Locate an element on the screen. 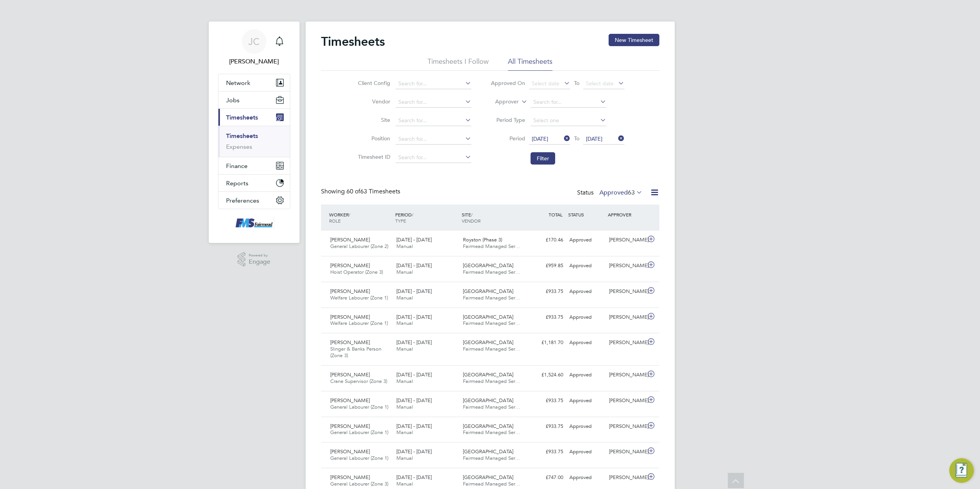 The height and width of the screenshot is (489, 980). a: Go to home page is located at coordinates (254, 223).